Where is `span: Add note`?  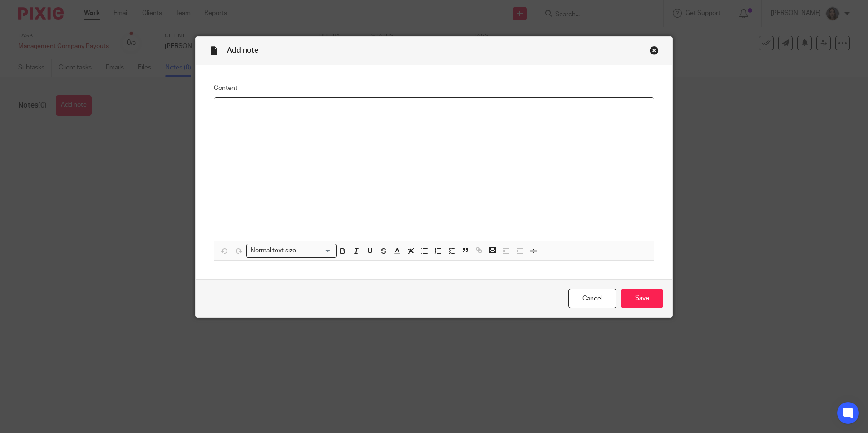 span: Add note is located at coordinates (242, 50).